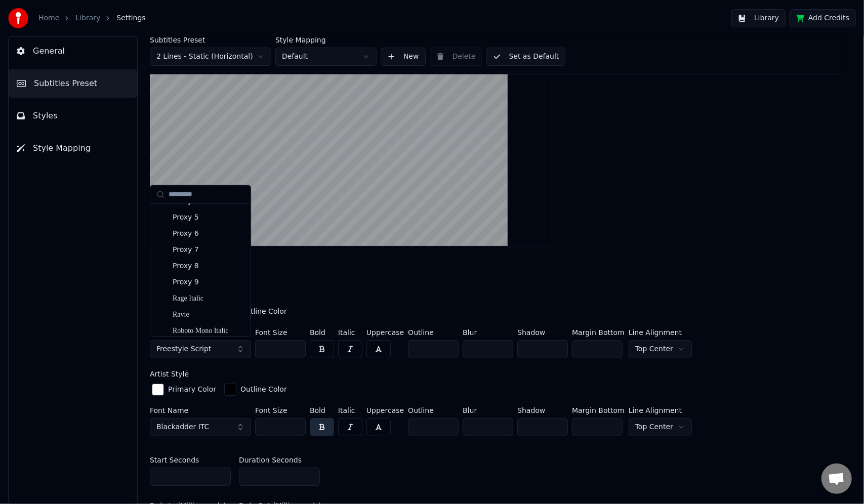 The height and width of the screenshot is (504, 864). Describe the element at coordinates (209, 266) in the screenshot. I see `div: Proxy 8` at that location.